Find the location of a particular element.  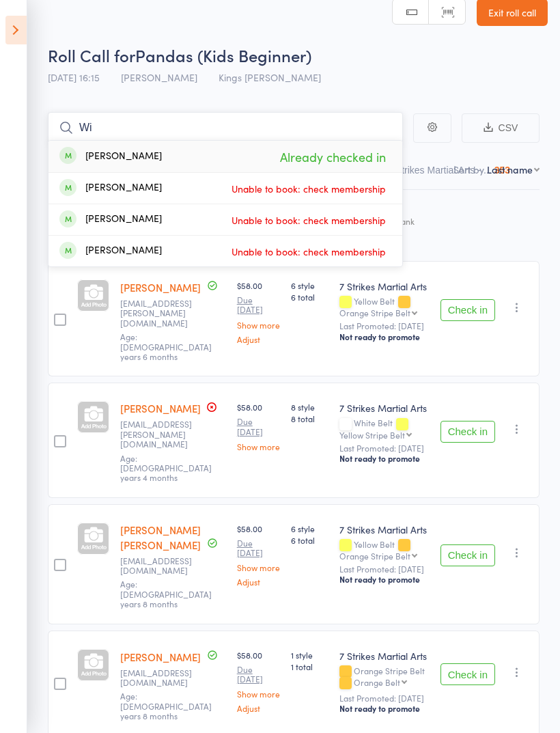

span: 1 style is located at coordinates (309, 654).